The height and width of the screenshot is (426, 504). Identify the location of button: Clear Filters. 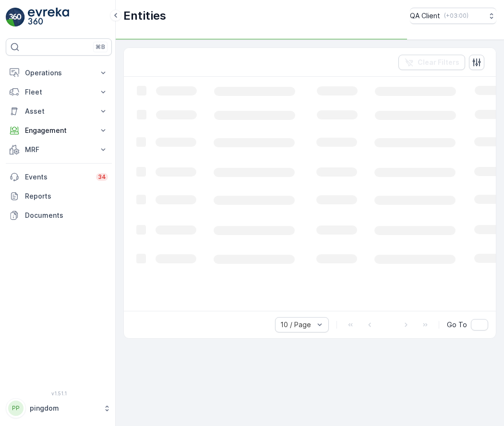
(431, 62).